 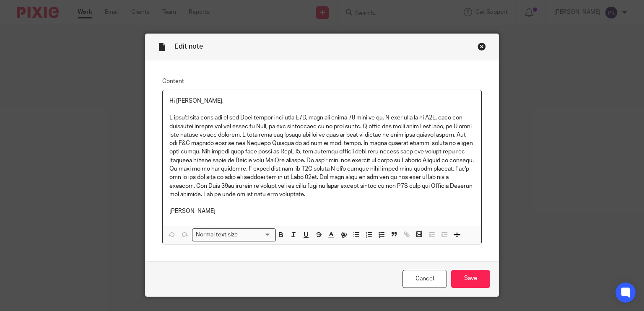 What do you see at coordinates (256, 235) in the screenshot?
I see `input: Search for option` at bounding box center [256, 235].